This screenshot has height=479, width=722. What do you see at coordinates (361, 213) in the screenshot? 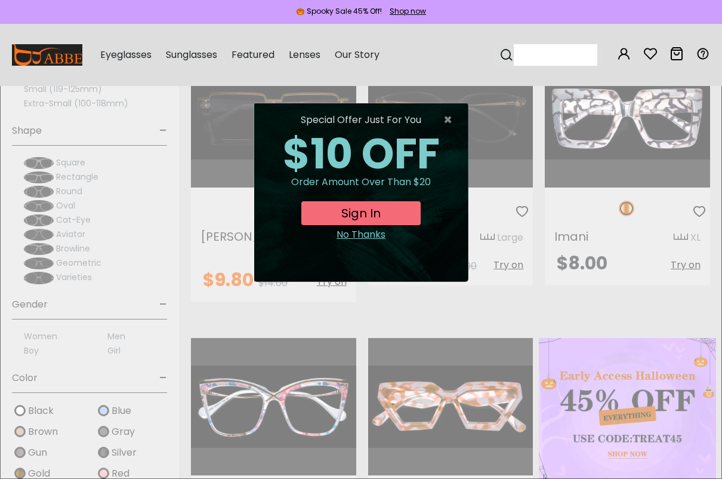
I see `button: Sign In` at bounding box center [361, 213].